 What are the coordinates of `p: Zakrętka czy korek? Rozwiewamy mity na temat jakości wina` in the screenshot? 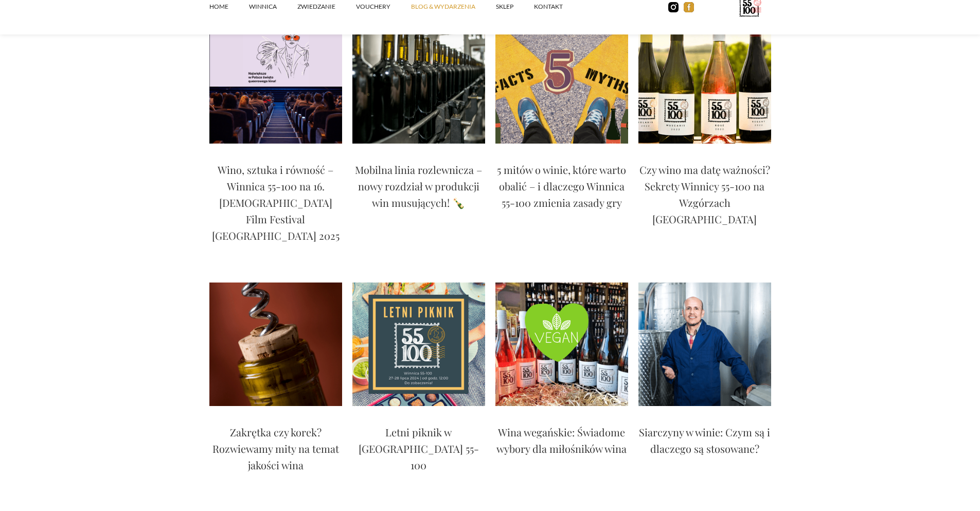 It's located at (275, 449).